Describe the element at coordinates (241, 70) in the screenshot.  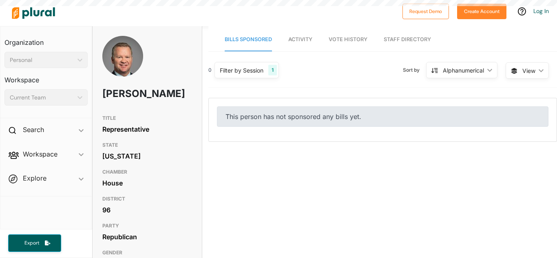
I see `div: Filter by Session` at that location.